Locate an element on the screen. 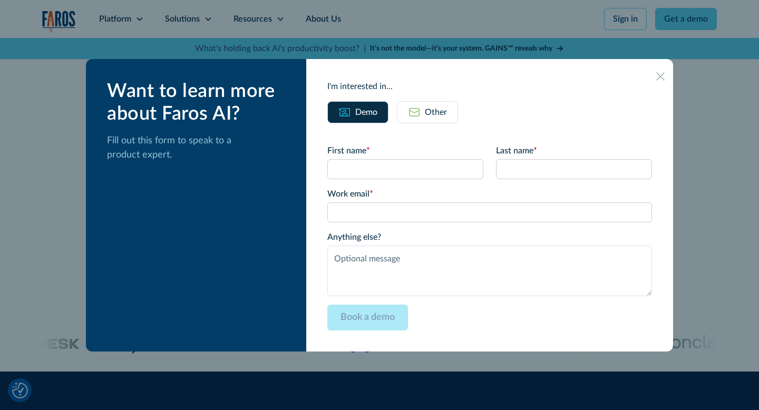 This screenshot has width=759, height=410. div: Want to learn more about Faros AI? is located at coordinates (198, 103).